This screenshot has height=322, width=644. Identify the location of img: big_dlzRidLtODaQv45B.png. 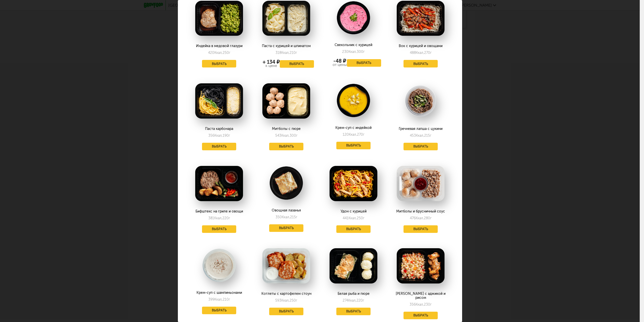
(420, 101).